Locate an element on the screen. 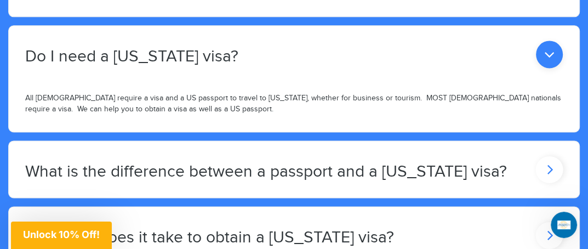  div: Unlock 10% Off! is located at coordinates (61, 235).